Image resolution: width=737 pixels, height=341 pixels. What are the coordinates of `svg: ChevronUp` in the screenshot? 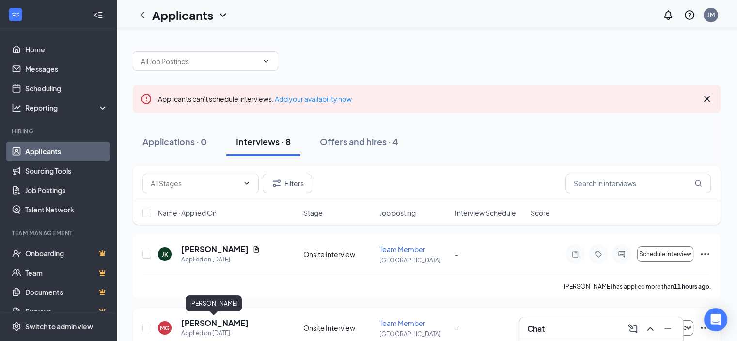 It's located at (651, 329).